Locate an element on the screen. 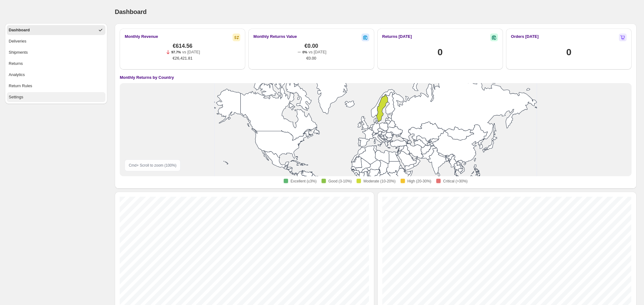 The width and height of the screenshot is (644, 305). div: Shipments is located at coordinates (18, 52).